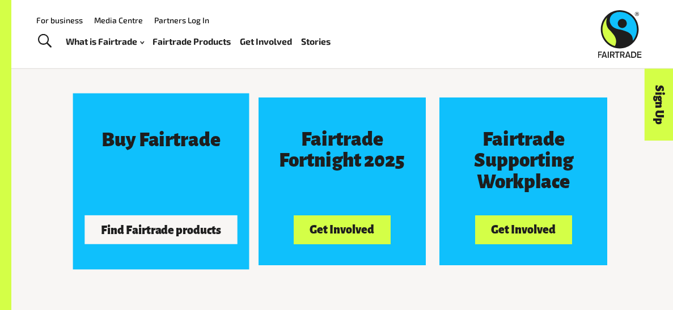 Image resolution: width=673 pixels, height=310 pixels. What do you see at coordinates (161, 139) in the screenshot?
I see `h3: Buy Fairtrade` at bounding box center [161, 139].